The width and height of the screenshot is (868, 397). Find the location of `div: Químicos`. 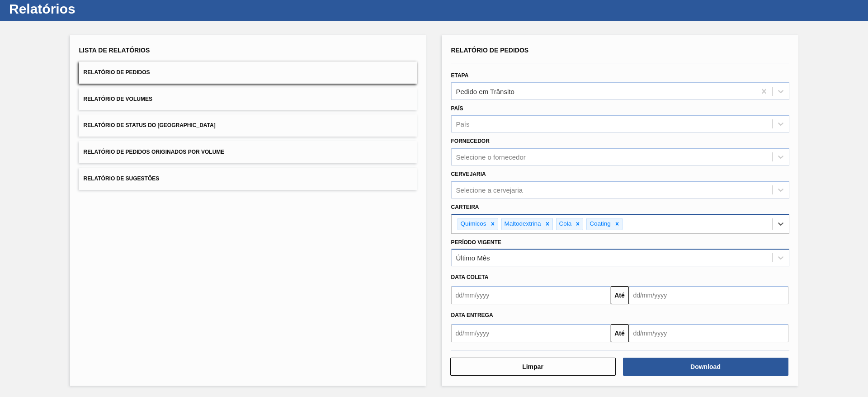

div: Químicos is located at coordinates (473, 224).